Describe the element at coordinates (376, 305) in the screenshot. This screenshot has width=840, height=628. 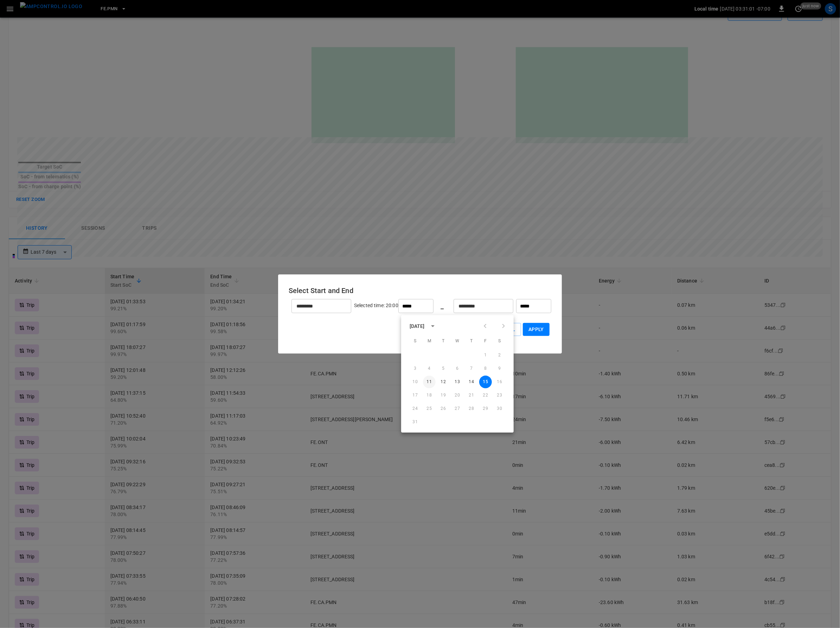
I see `span: Selected time: 20:00` at that location.